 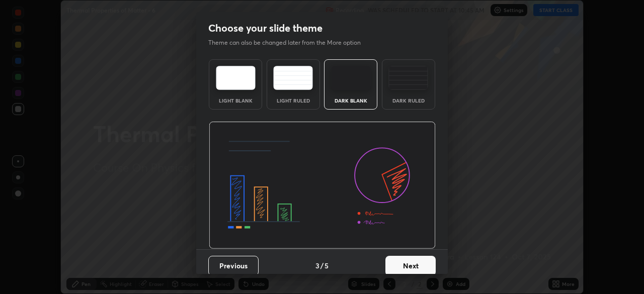 What do you see at coordinates (265, 28) in the screenshot?
I see `h2: Choose your slide theme` at bounding box center [265, 28].